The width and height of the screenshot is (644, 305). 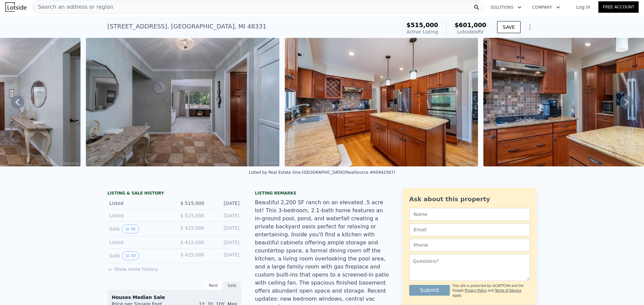 What do you see at coordinates (530, 27) in the screenshot?
I see `button: Show Options` at bounding box center [530, 27].